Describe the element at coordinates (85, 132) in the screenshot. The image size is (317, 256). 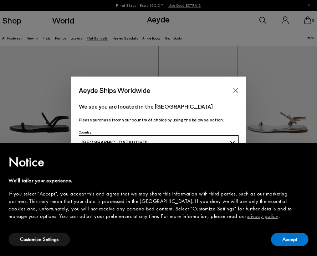
I see `span: Country` at that location.